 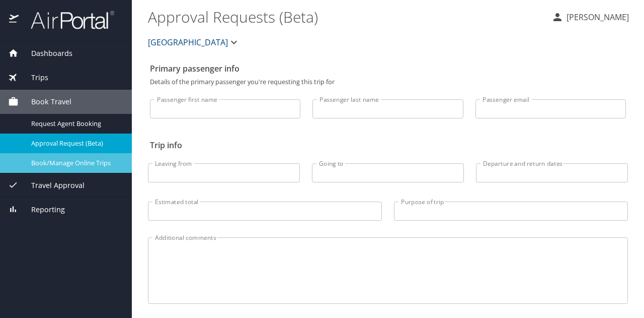 What do you see at coordinates (45, 102) in the screenshot?
I see `span: Book Travel` at bounding box center [45, 102].